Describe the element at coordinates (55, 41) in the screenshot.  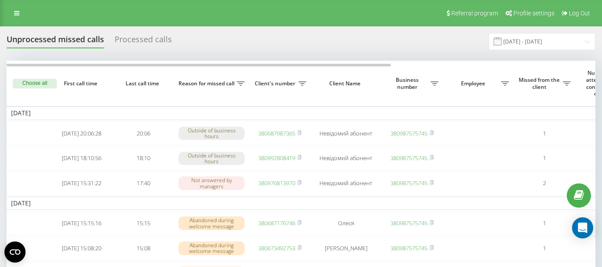
I see `div: Unprocessed missed calls` at that location.